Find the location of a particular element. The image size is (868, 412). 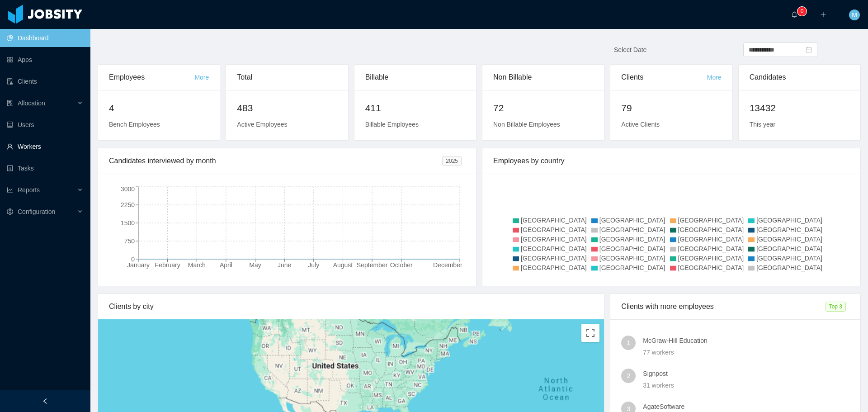

div: Total is located at coordinates (286, 77).